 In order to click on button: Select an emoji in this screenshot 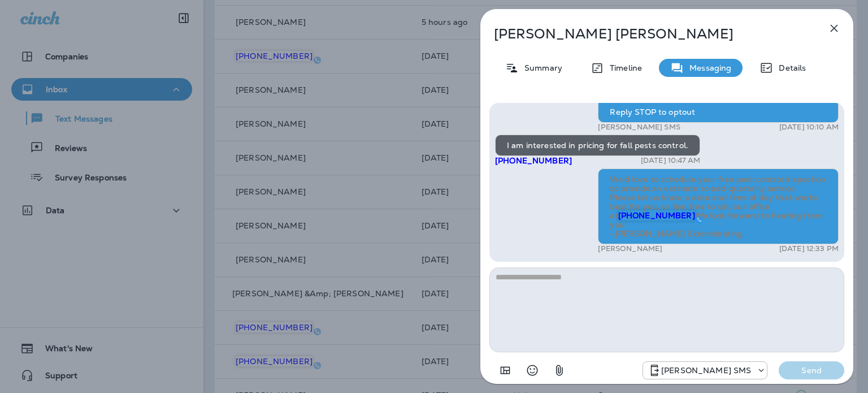, I will do `click(533, 371)`.